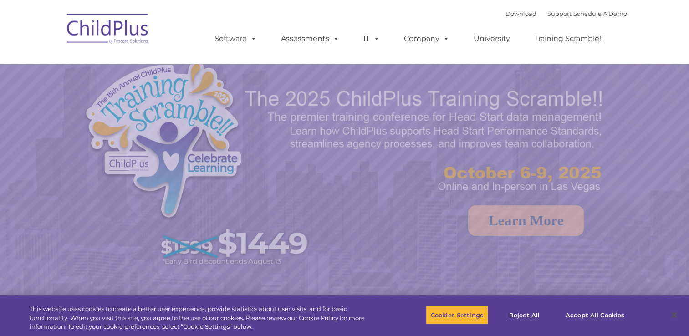 This screenshot has width=689, height=336. I want to click on a: Assessments, so click(310, 39).